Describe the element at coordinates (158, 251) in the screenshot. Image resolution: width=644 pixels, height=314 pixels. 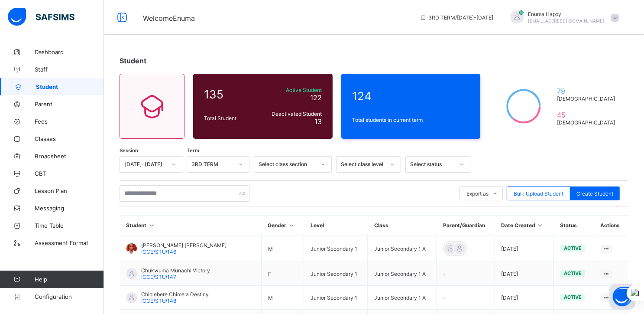
I see `span: ICCE/STU/146` at that location.